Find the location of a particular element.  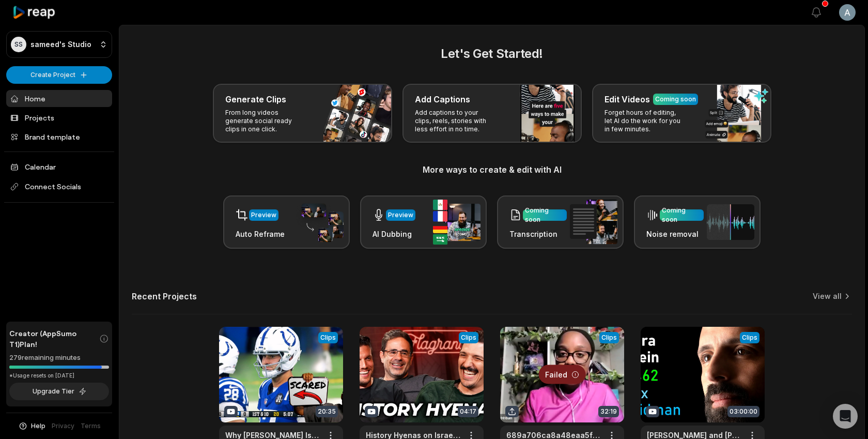

p: Add captions to your clips, reels, stories with less effort in no time. is located at coordinates (455, 121).